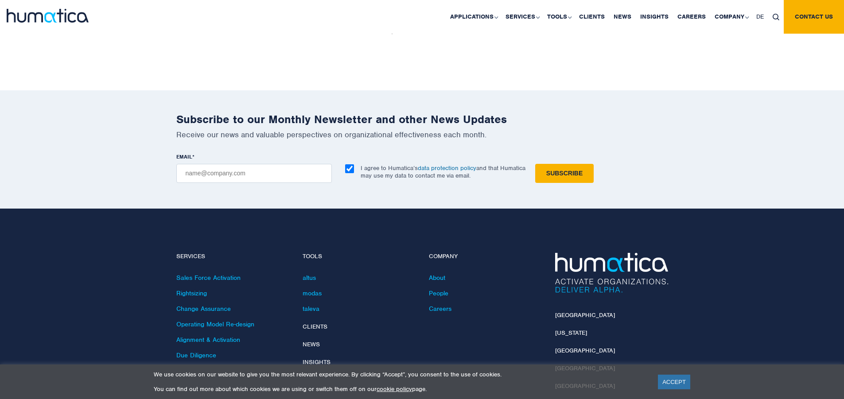  Describe the element at coordinates (208, 278) in the screenshot. I see `a: Sales Force Activation` at that location.